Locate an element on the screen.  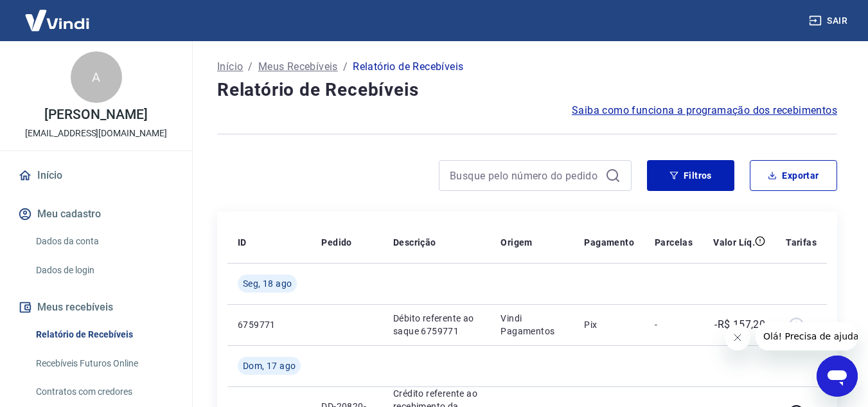
a: Dados de login is located at coordinates (103, 270).